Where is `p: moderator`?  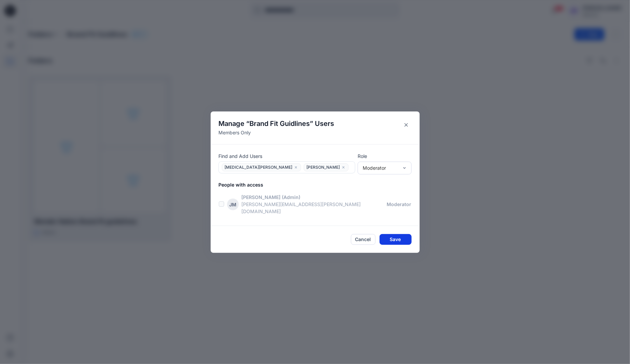 p: moderator is located at coordinates (399, 204).